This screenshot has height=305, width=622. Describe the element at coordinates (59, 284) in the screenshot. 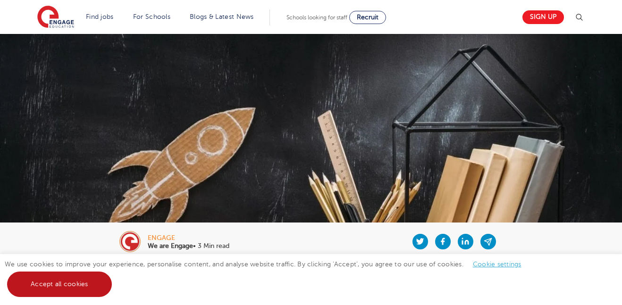

I see `a: Accept all cookies` at that location.